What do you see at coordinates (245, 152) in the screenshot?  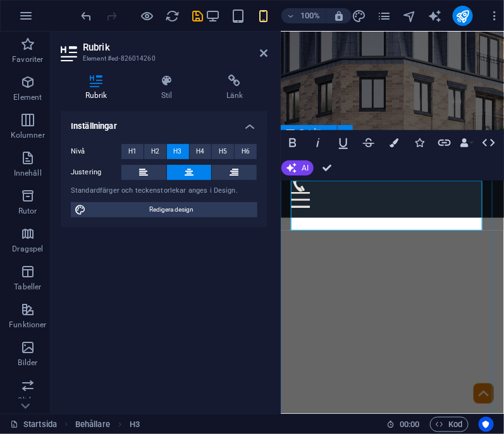 I see `span: H6` at bounding box center [245, 152].